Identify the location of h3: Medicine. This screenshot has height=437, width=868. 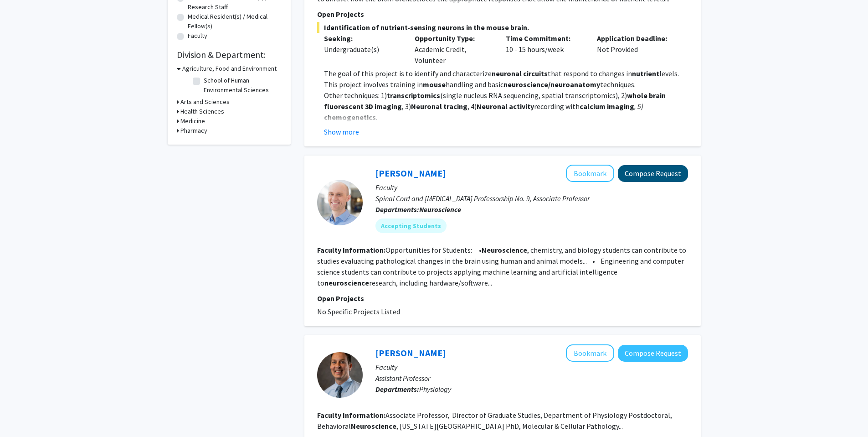
(193, 121).